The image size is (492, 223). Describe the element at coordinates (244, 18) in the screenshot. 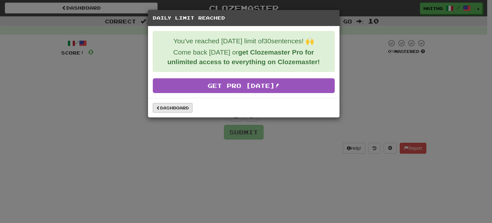

I see `h5: Daily Limit Reached` at that location.